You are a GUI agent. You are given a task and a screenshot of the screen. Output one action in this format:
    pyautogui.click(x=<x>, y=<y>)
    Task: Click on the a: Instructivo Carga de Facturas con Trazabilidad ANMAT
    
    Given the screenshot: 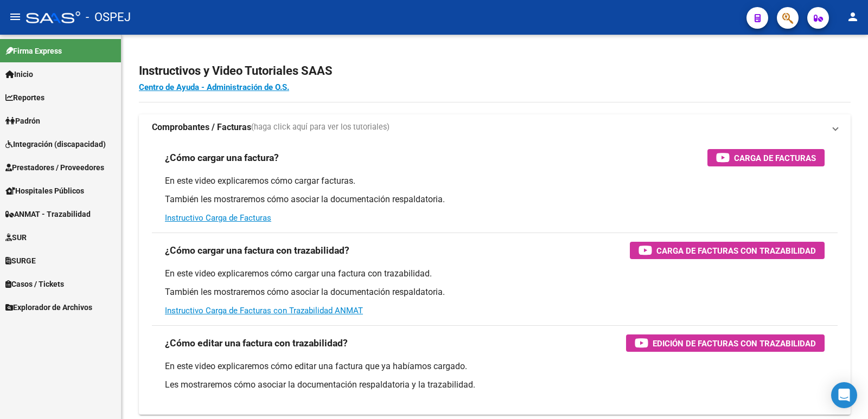 What is the action you would take?
    pyautogui.click(x=263, y=311)
    